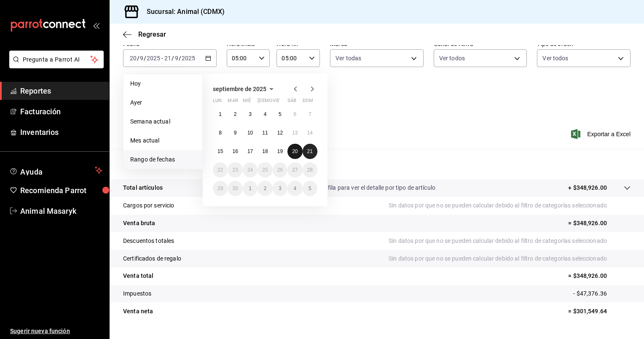  What do you see at coordinates (265, 188) in the screenshot?
I see `abbr: 2 de octubre de 2025` at bounding box center [265, 188].